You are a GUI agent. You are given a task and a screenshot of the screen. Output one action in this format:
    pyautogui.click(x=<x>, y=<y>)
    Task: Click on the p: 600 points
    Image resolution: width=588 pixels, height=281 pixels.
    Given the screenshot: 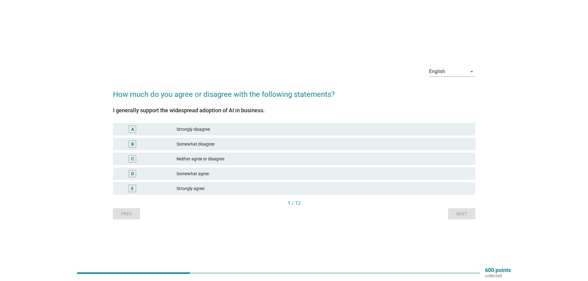 What is the action you would take?
    pyautogui.click(x=498, y=270)
    